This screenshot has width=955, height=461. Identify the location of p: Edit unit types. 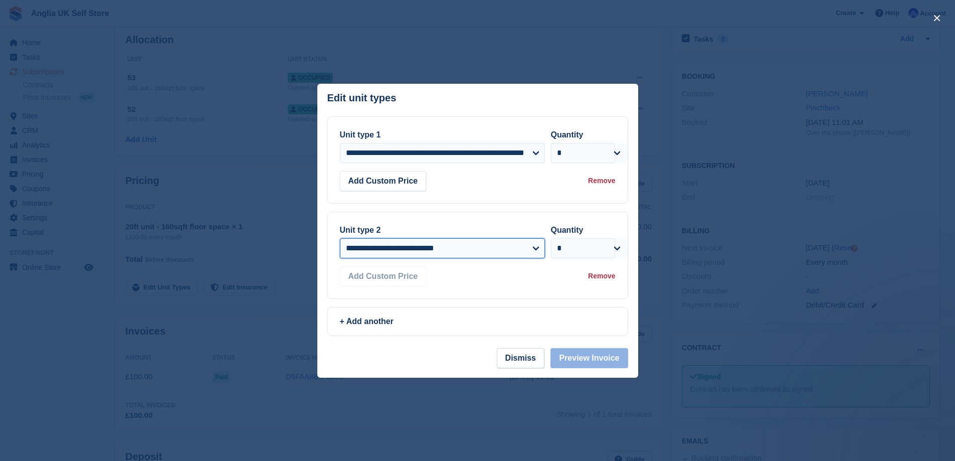
(362, 98).